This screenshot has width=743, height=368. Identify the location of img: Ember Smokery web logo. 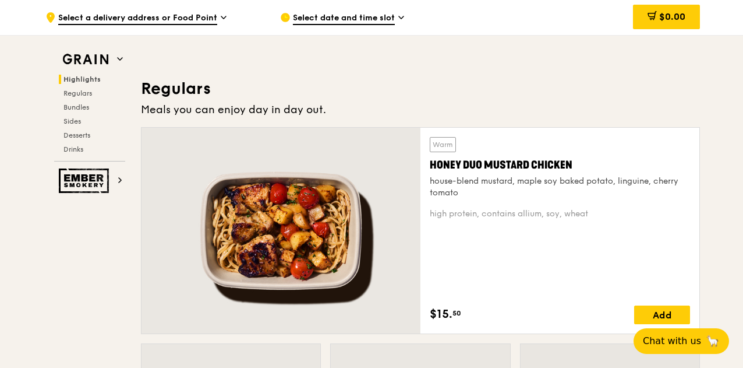
(86, 181).